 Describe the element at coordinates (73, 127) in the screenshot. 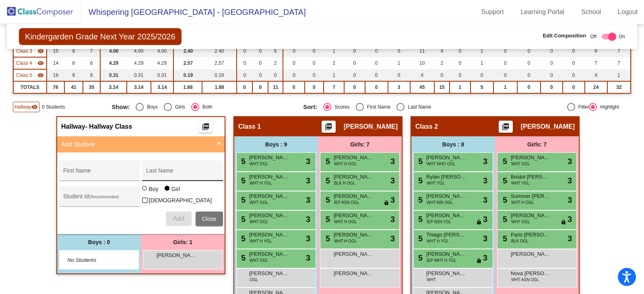

I see `span: Hallway` at that location.